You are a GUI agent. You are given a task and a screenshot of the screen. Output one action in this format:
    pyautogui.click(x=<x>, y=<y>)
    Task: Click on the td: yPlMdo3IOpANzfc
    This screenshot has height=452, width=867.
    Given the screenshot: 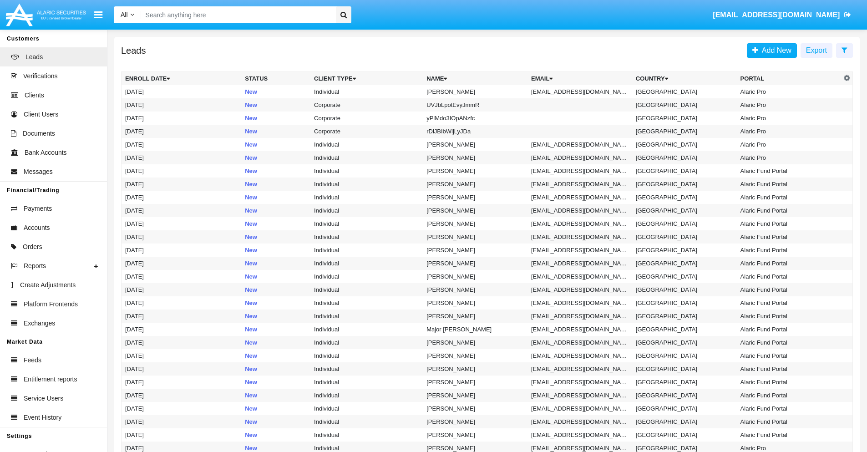 What is the action you would take?
    pyautogui.click(x=475, y=118)
    